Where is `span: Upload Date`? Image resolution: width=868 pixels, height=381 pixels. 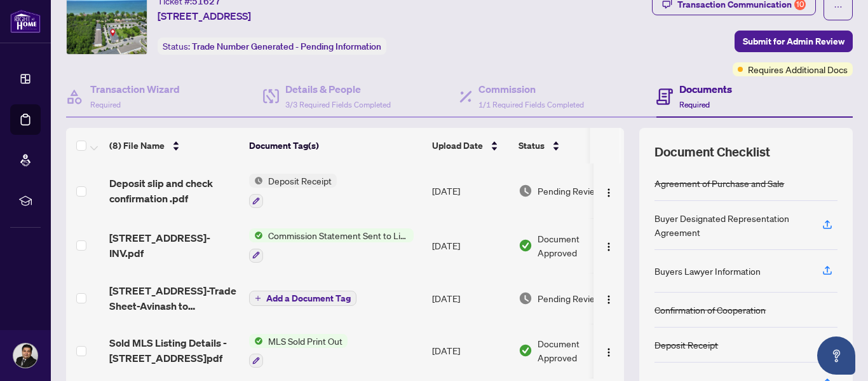 span: Upload Date is located at coordinates (458, 145).